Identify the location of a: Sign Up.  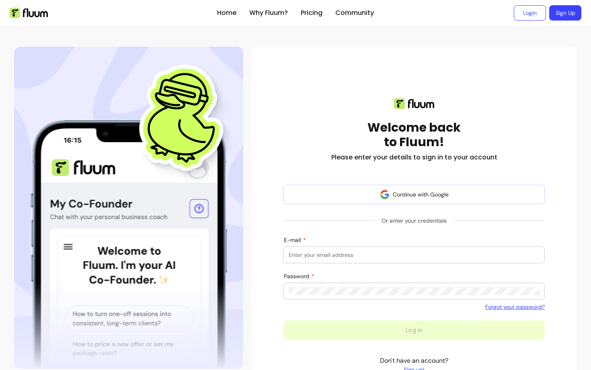
(565, 13).